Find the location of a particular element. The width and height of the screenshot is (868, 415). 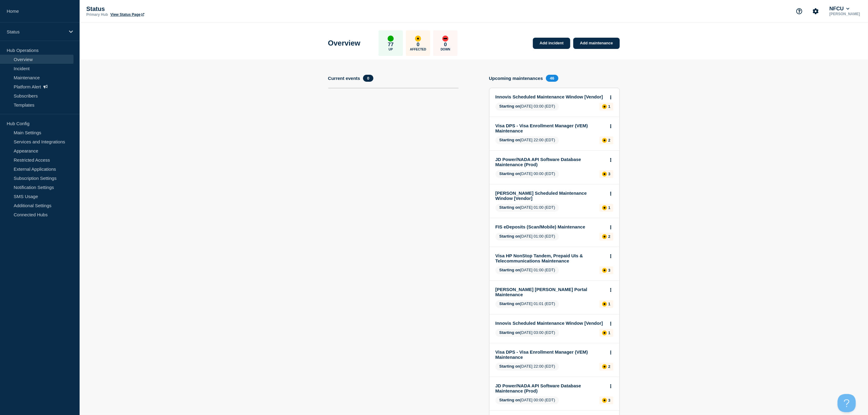

h4: Upcoming maintenances is located at coordinates (516, 78).